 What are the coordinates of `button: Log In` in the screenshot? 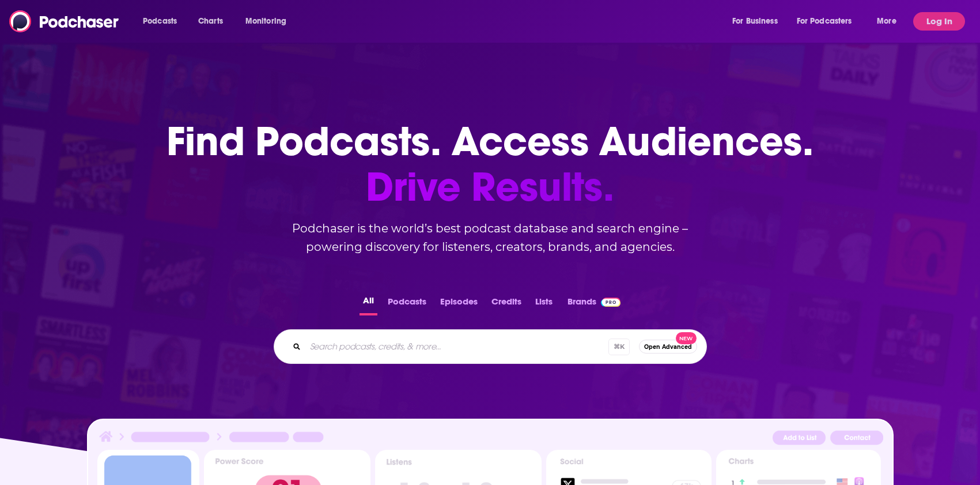 It's located at (939, 21).